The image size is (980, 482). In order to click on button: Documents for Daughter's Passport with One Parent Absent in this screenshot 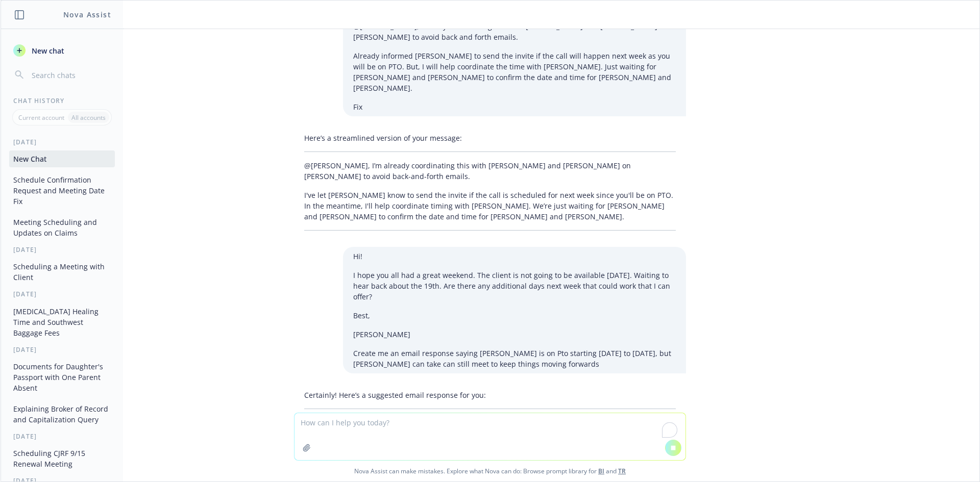, I will do `click(62, 377)`.